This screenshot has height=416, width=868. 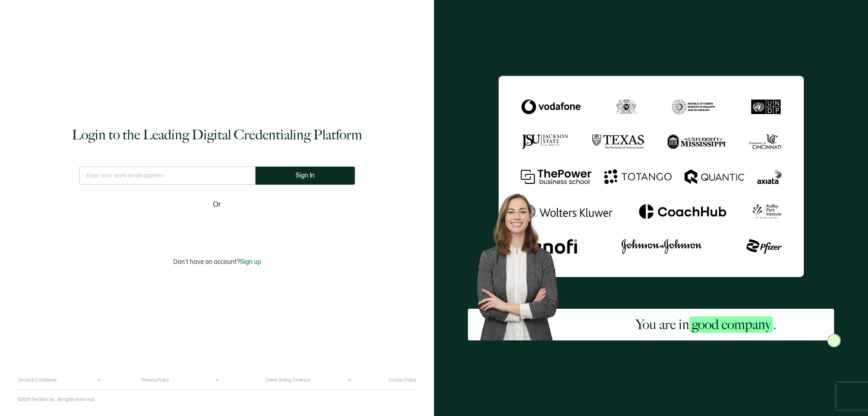 I want to click on a: Terms & Conditions, so click(x=37, y=380).